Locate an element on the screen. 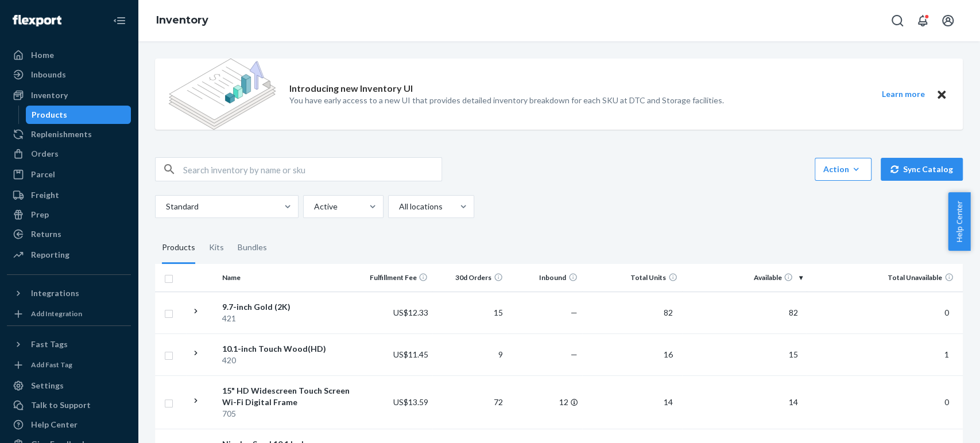 This screenshot has height=443, width=980. a: Orders is located at coordinates (69, 154).